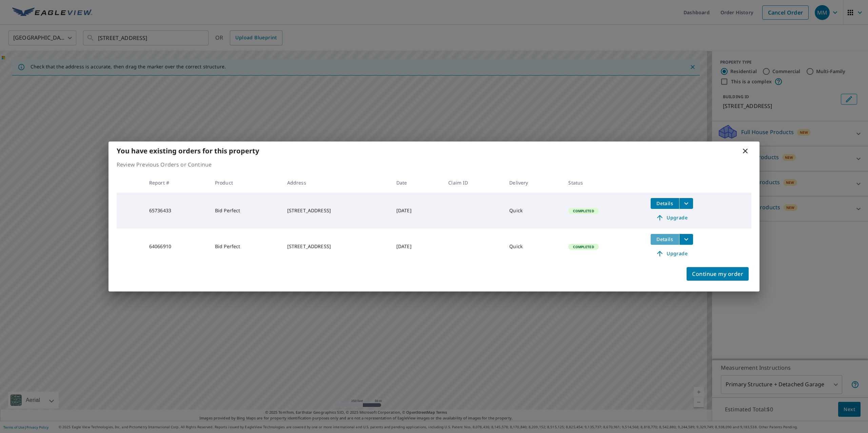 The height and width of the screenshot is (433, 868). What do you see at coordinates (533, 183) in the screenshot?
I see `th: Delivery` at bounding box center [533, 183].